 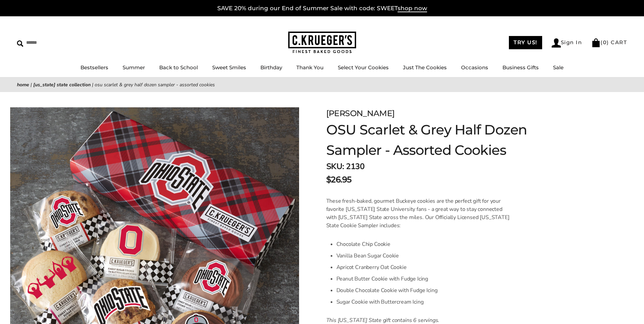 I want to click on li: Apricot Cranberry Oat Cookie, so click(x=424, y=267).